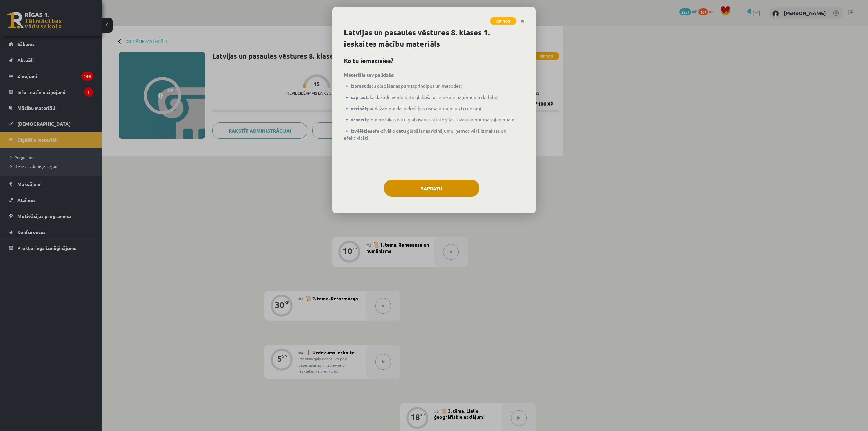 The image size is (868, 431). What do you see at coordinates (356, 97) in the screenshot?
I see `strong: 🔹 saprast` at bounding box center [356, 97].